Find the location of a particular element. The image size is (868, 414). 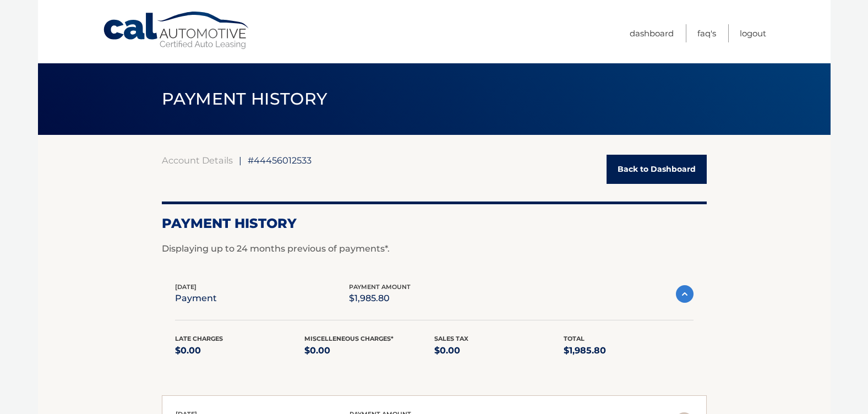

span: PAYMENT HISTORY is located at coordinates (245, 99).